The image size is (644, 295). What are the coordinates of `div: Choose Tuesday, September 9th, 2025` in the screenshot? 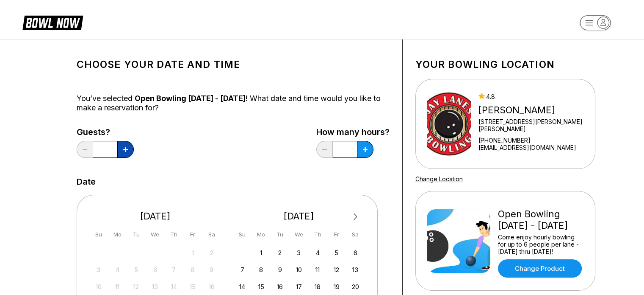 It's located at (280, 270).